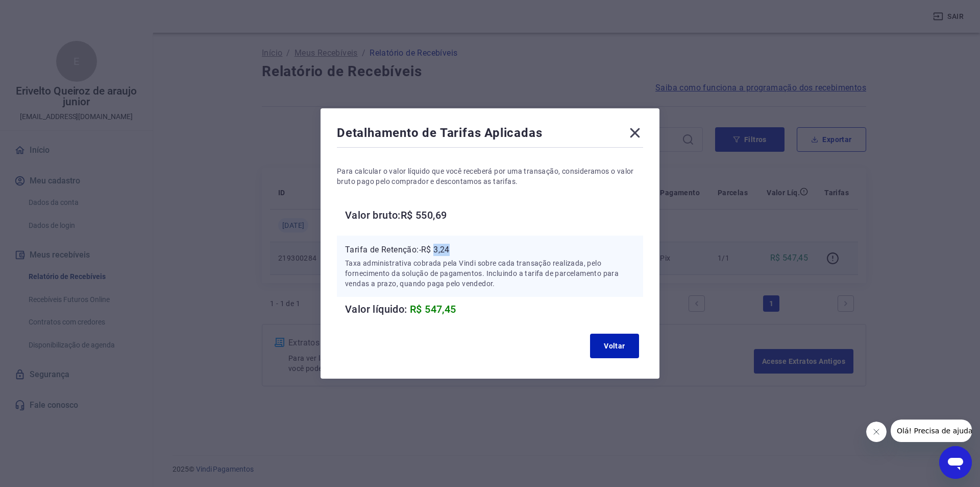 This screenshot has width=980, height=487. I want to click on span: Olá! Precisa de ajuda?, so click(46, 11).